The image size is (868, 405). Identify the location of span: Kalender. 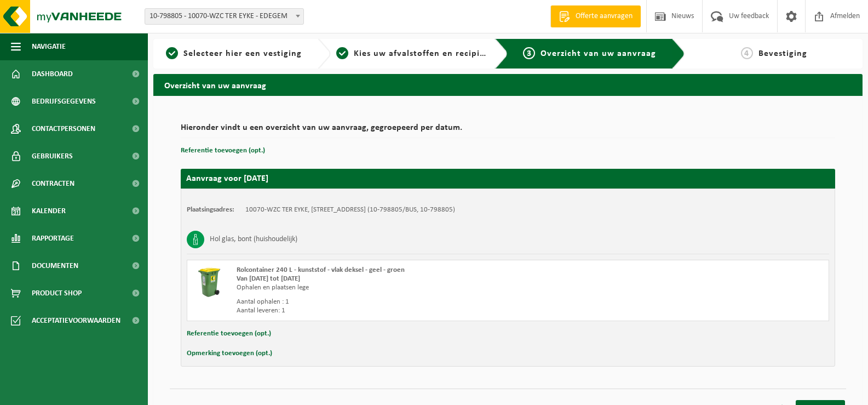
(49, 211).